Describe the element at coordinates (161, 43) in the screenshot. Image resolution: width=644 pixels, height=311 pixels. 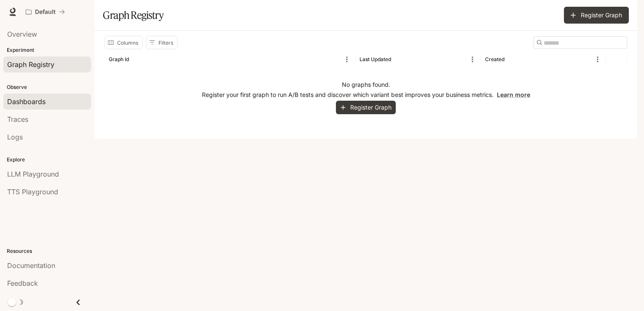
I see `button: Show filters` at that location.